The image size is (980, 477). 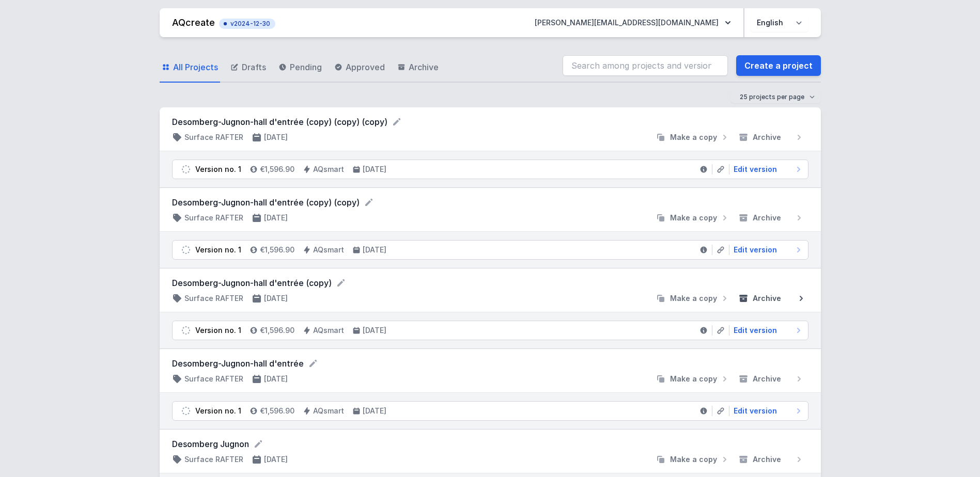 I want to click on form: Desomberg-Jugnon-hall d'entrée (copy) (copy), so click(x=490, y=202).